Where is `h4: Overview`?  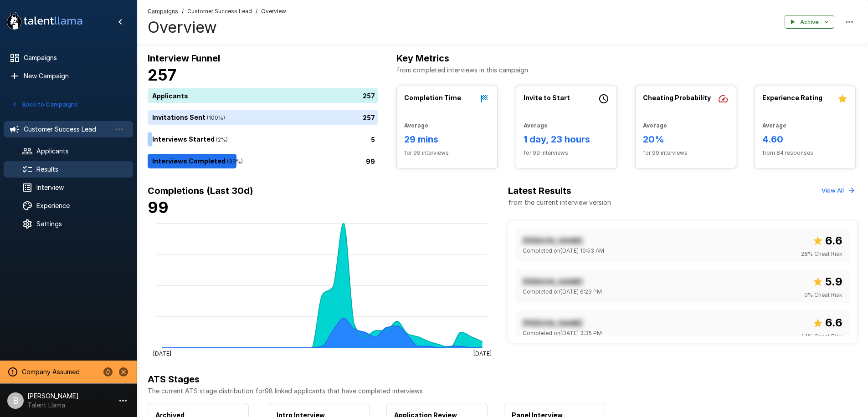
h4: Overview is located at coordinates (217, 28).